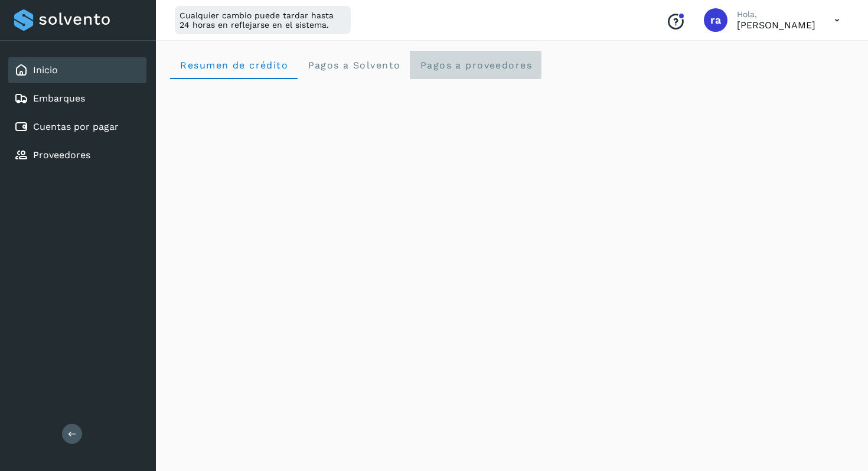 The image size is (868, 471). What do you see at coordinates (78, 99) in the screenshot?
I see `div: Embarques` at bounding box center [78, 99].